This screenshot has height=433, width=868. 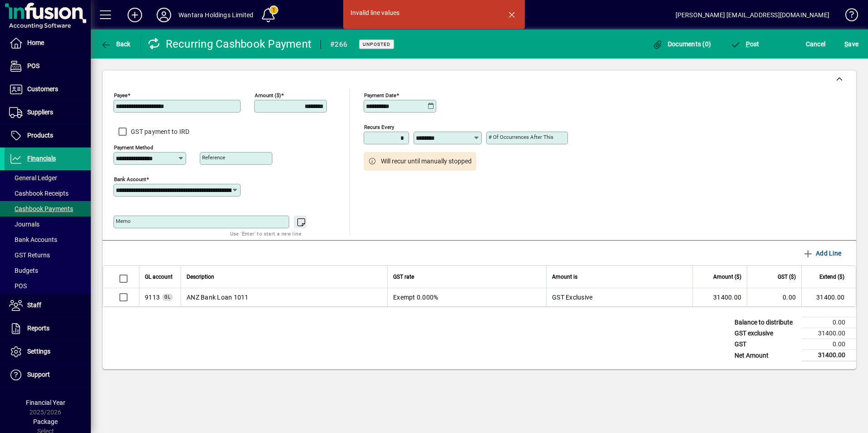 I want to click on a: Cashbook Payments, so click(x=48, y=209).